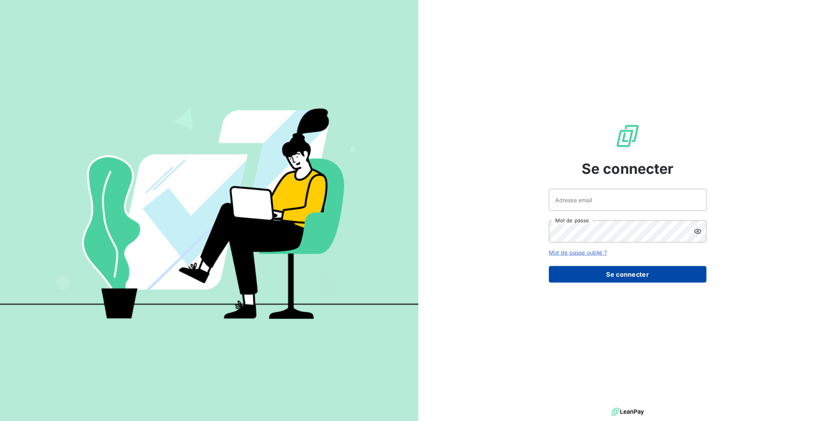 This screenshot has height=421, width=837. I want to click on a: Mot de passe oublié ?, so click(578, 252).